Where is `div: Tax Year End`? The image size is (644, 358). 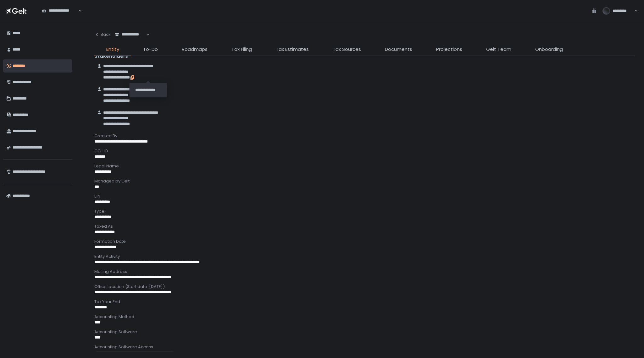 div: Tax Year End is located at coordinates (365, 302).